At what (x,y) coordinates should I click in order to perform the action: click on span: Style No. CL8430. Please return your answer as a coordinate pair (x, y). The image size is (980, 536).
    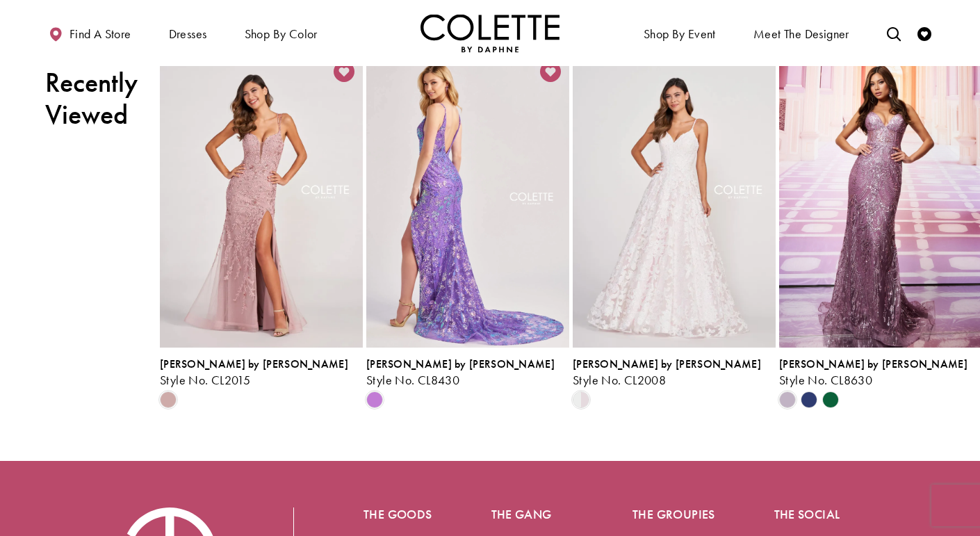
    Looking at the image, I should click on (413, 379).